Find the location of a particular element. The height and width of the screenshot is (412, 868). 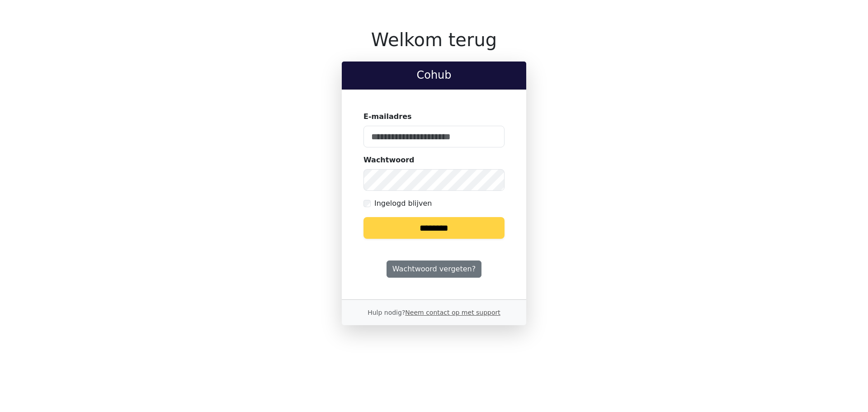

a: Neem contact op met support is located at coordinates (453, 313).